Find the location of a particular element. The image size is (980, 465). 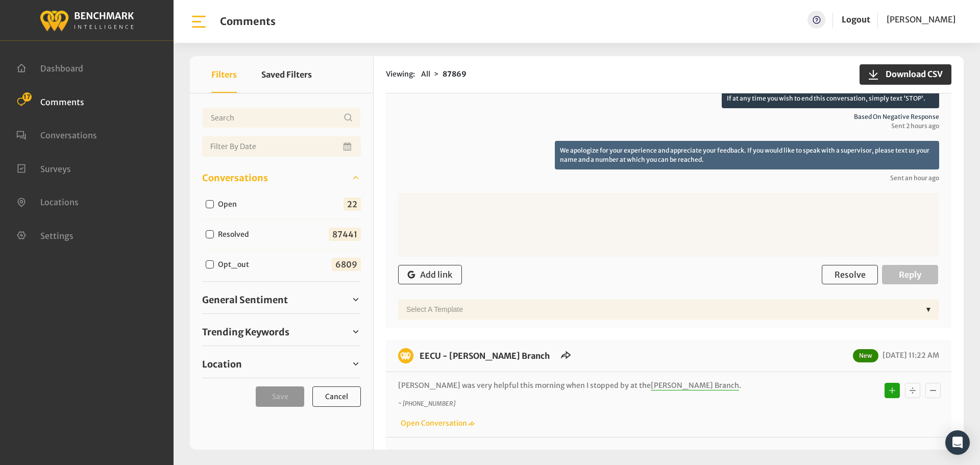

input: Date range input field is located at coordinates (281, 146).